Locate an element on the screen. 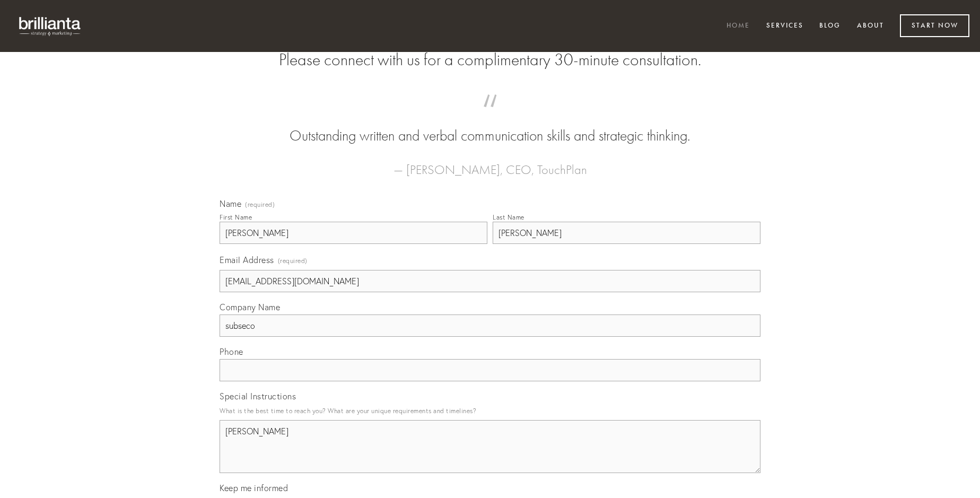  a: Start Now is located at coordinates (935, 25).